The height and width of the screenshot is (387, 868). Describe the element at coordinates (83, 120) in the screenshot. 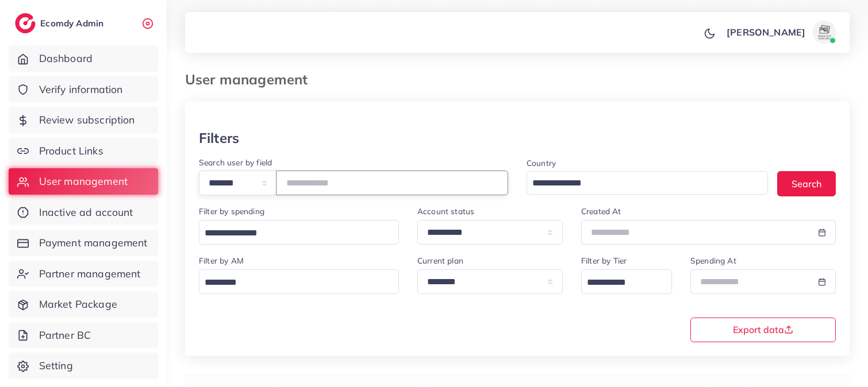

I see `a: Review subscription` at that location.